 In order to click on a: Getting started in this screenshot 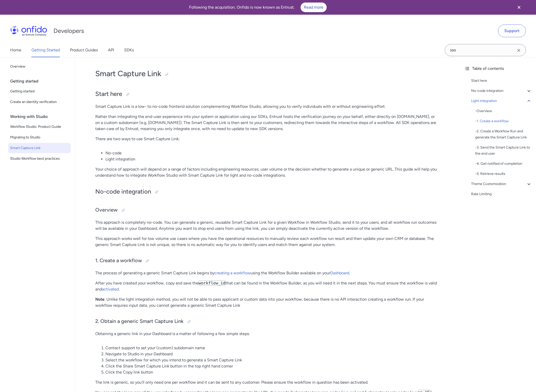, I will do `click(39, 91)`.